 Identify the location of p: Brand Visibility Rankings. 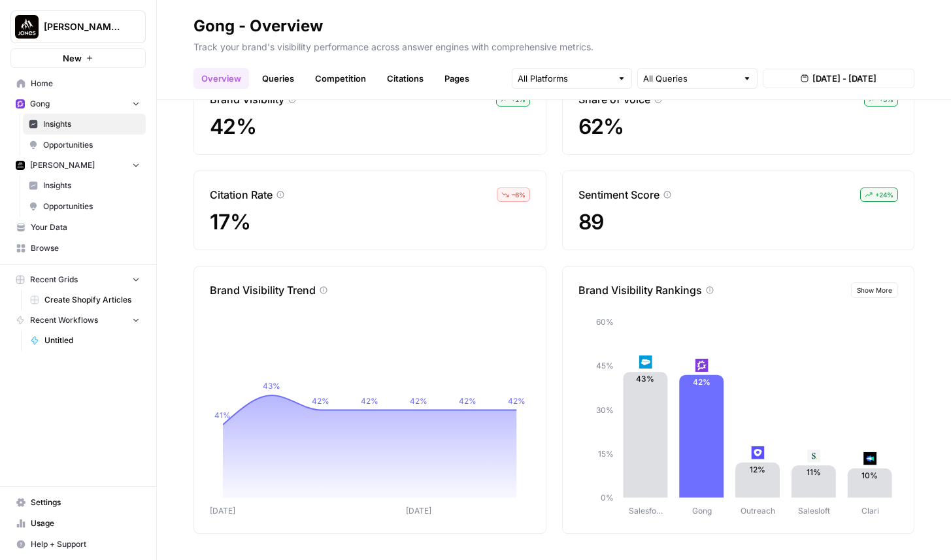
(640, 290).